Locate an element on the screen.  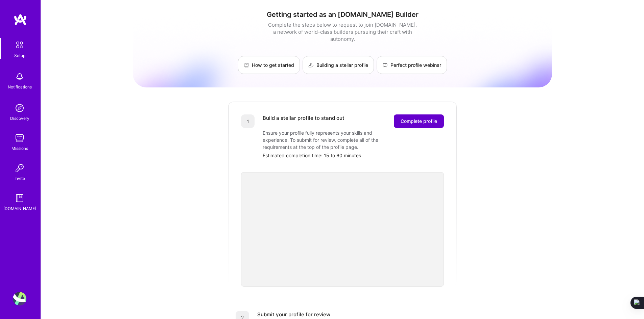
div: Submit your profile for review is located at coordinates (293, 314).